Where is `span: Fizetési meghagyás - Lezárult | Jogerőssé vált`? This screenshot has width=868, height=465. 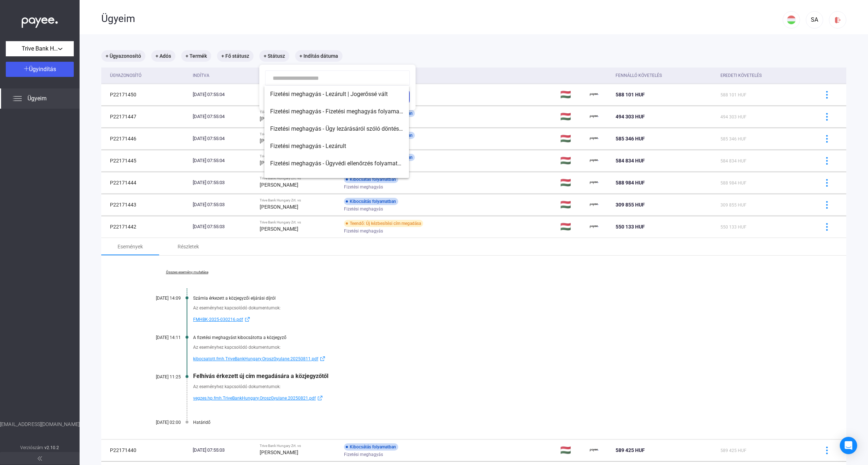 span: Fizetési meghagyás - Lezárult | Jogerőssé vált is located at coordinates (337, 95).